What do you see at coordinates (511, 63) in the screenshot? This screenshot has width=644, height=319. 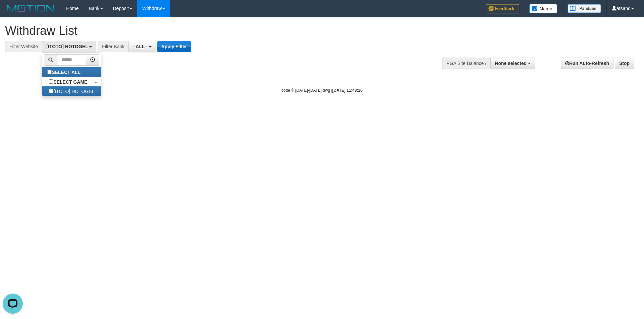 I see `span: None selected` at bounding box center [511, 63].